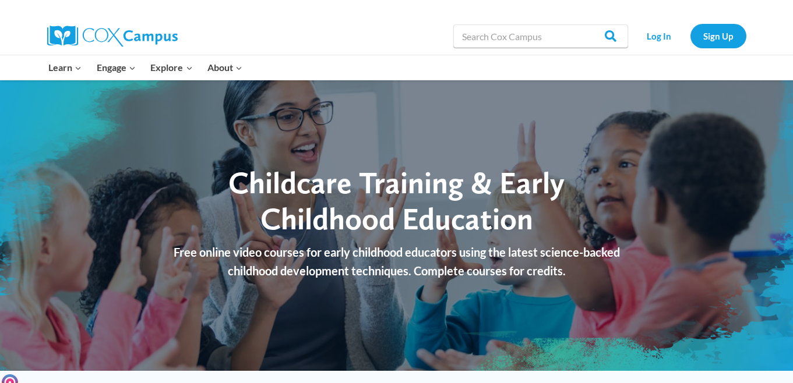  Describe the element at coordinates (659, 36) in the screenshot. I see `a: Log In` at that location.